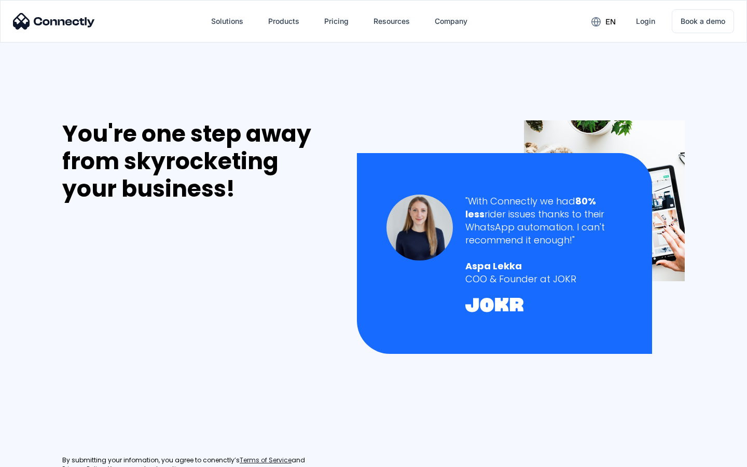  Describe the element at coordinates (336, 21) in the screenshot. I see `a: Pricing` at that location.